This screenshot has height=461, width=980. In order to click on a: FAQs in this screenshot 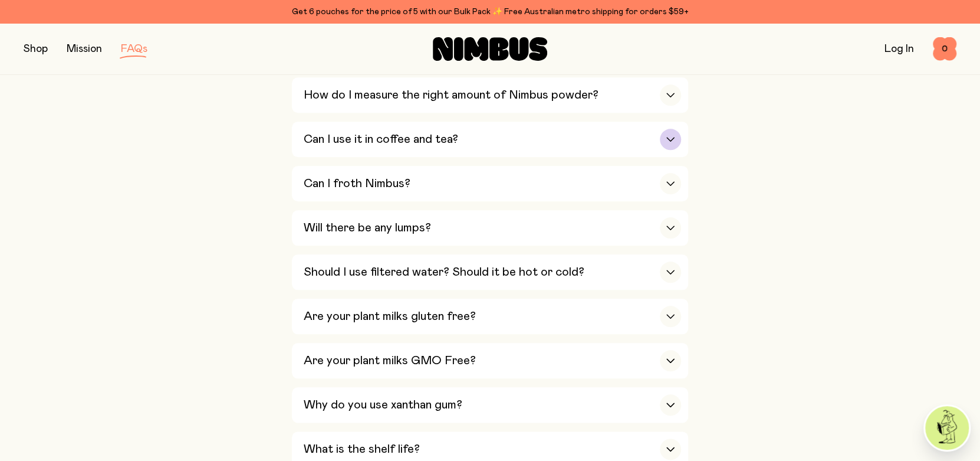, I will do `click(134, 49)`.